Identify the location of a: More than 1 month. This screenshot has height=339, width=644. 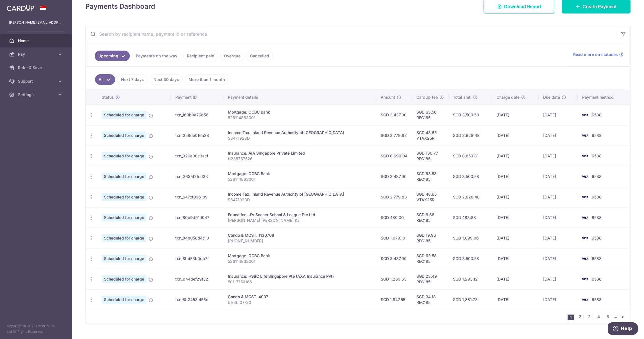
(207, 79).